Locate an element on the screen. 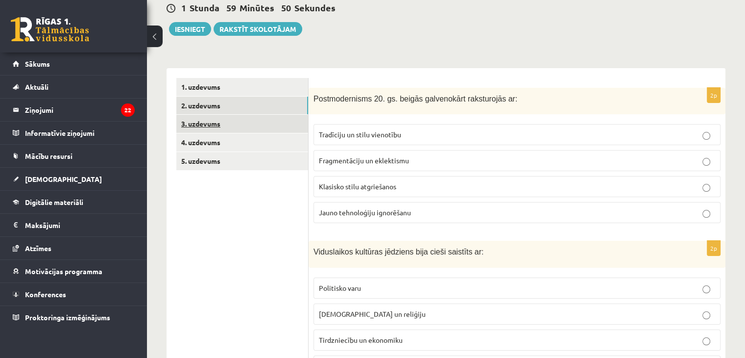 This screenshot has height=358, width=745. legend: Informatīvie ziņojumi is located at coordinates (80, 133).